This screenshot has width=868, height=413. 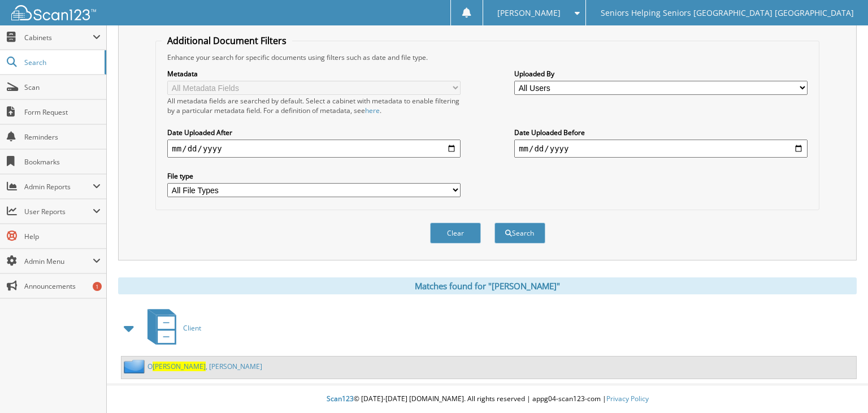 I want to click on input: end, so click(x=660, y=149).